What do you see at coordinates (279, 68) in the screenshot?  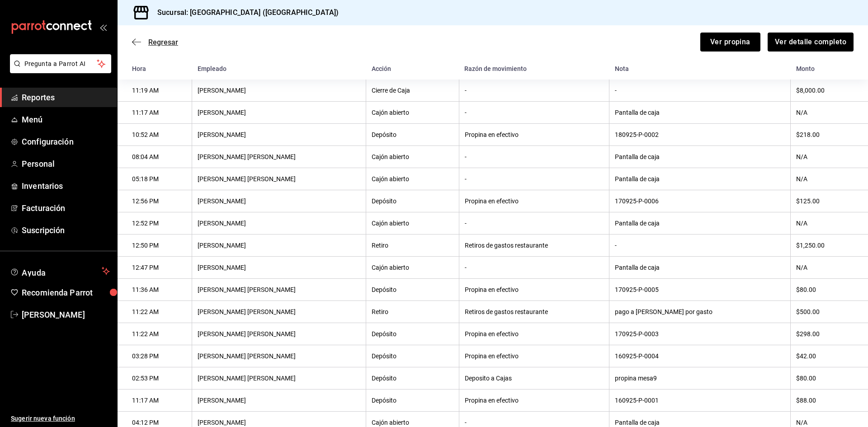 I see `th: Empleado` at bounding box center [279, 68].